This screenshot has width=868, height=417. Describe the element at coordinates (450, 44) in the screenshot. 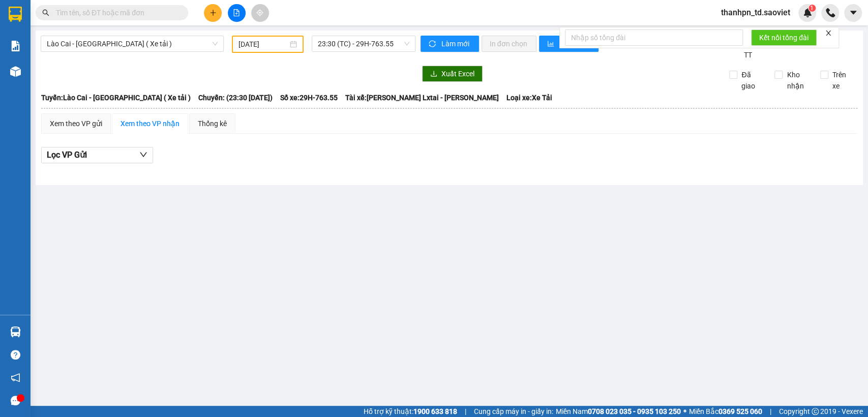

I see `button: syncLàm mới` at that location.